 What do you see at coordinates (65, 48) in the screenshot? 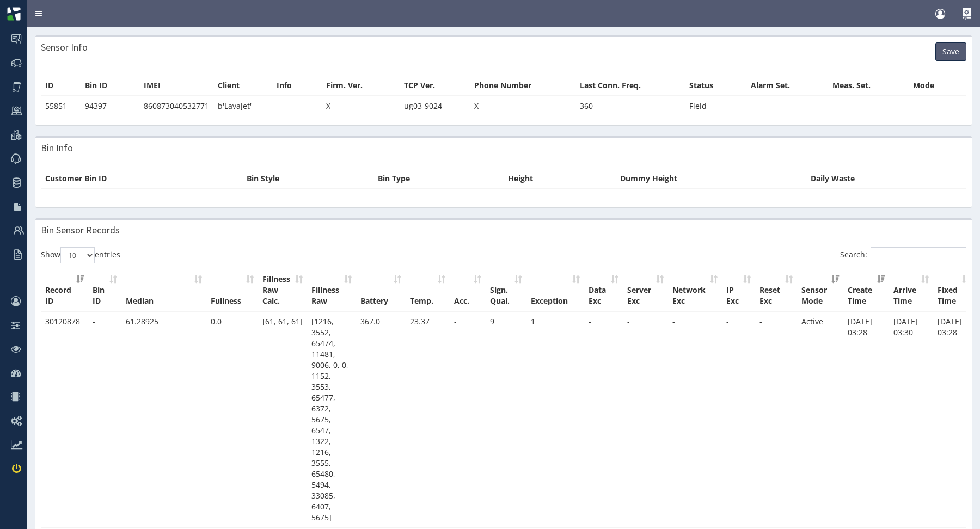
I see `h3: Sensor Info` at bounding box center [65, 48].